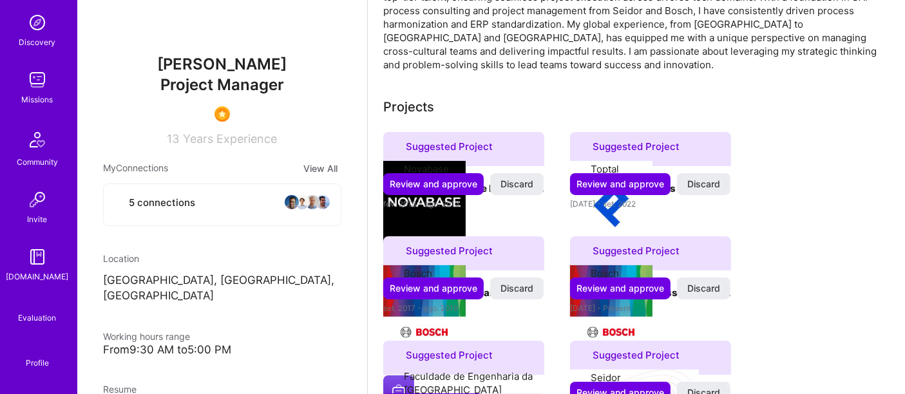  I want to click on span: 13, so click(173, 139).